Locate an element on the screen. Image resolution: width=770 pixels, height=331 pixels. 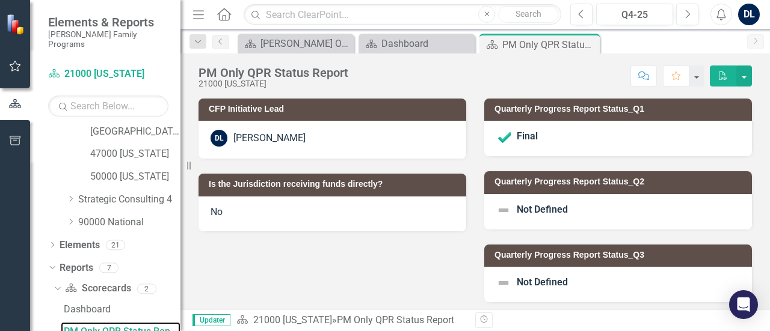
h3: Is the Jurisdiction receiving funds directly? is located at coordinates (334, 184).